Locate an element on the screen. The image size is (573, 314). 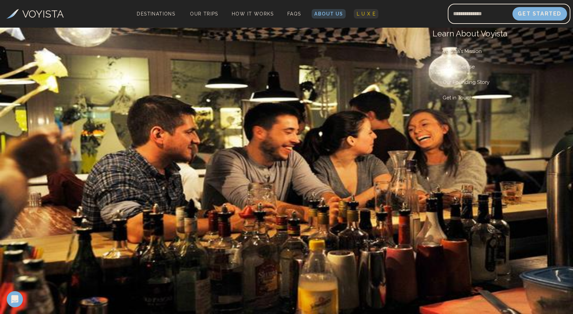
span: About Us is located at coordinates (328, 14).